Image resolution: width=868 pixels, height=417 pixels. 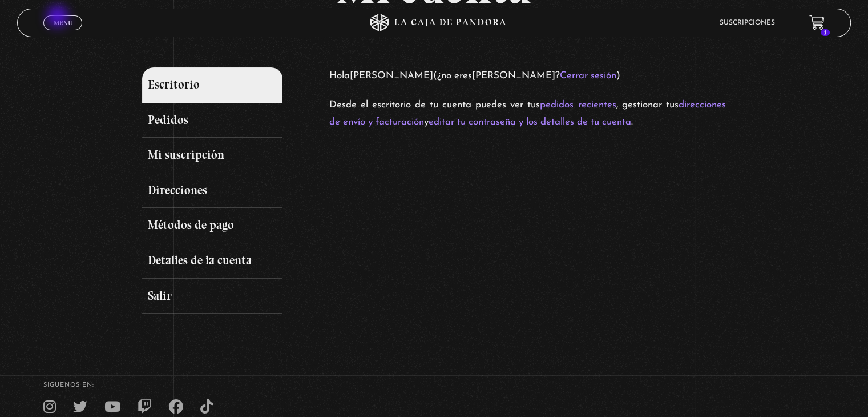 What do you see at coordinates (530, 122) in the screenshot?
I see `a: editar tu contraseña y los detalles de tu cuenta` at bounding box center [530, 122].